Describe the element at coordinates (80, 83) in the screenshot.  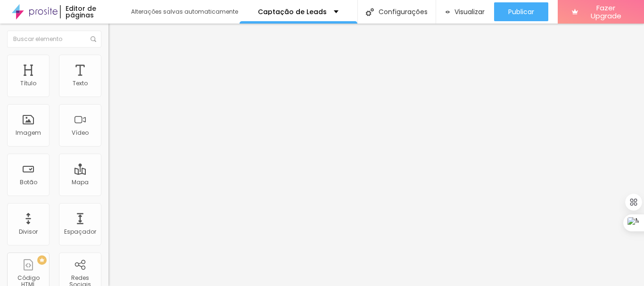
I see `div: Texto` at that location.